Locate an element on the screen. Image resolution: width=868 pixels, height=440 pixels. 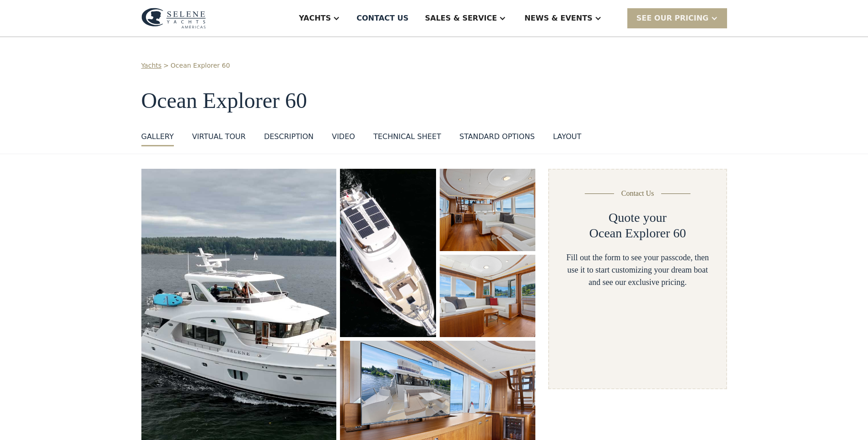
div: GALLERY is located at coordinates (157, 137).